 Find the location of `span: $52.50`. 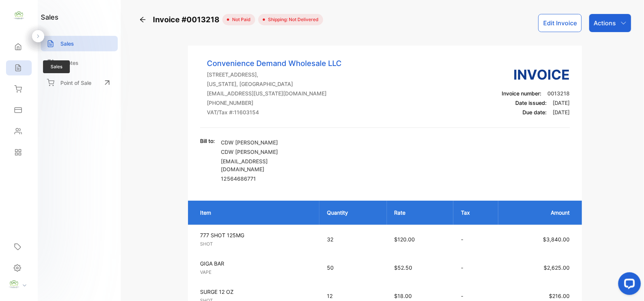

span: $52.50 is located at coordinates (403, 268).